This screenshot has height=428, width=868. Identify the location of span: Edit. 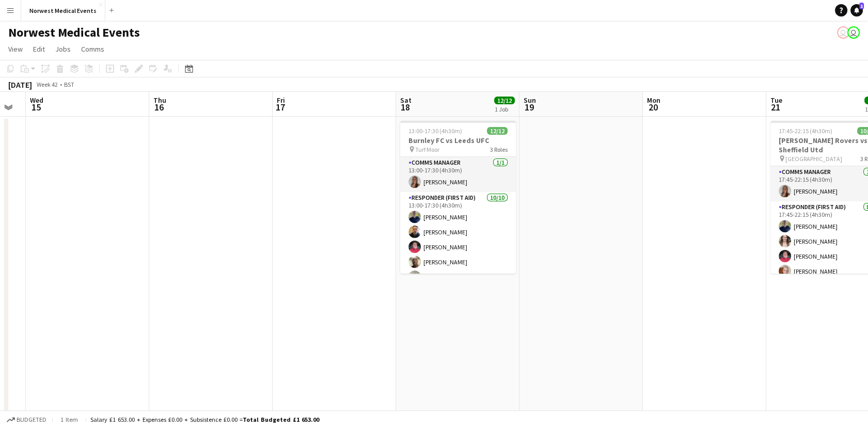
(39, 49).